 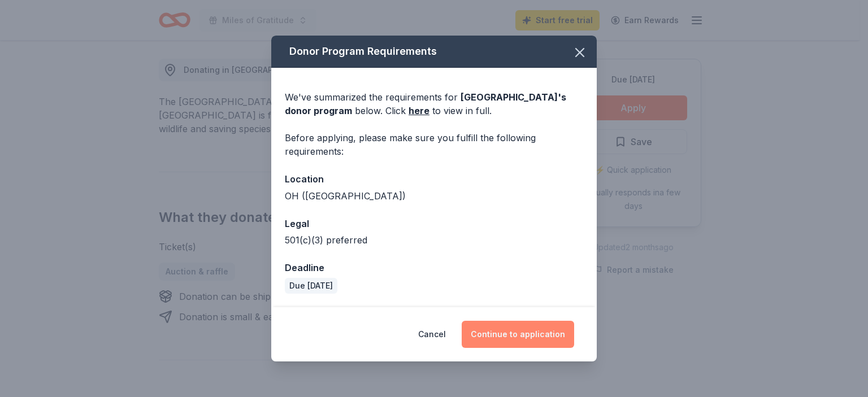 I want to click on button: Continue to application, so click(x=517, y=334).